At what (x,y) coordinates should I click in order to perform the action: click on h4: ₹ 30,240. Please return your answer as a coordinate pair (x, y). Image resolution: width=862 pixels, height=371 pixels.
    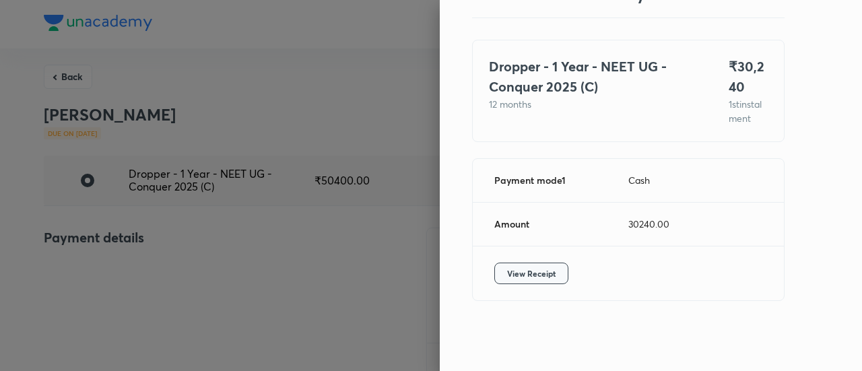
    Looking at the image, I should click on (748, 77).